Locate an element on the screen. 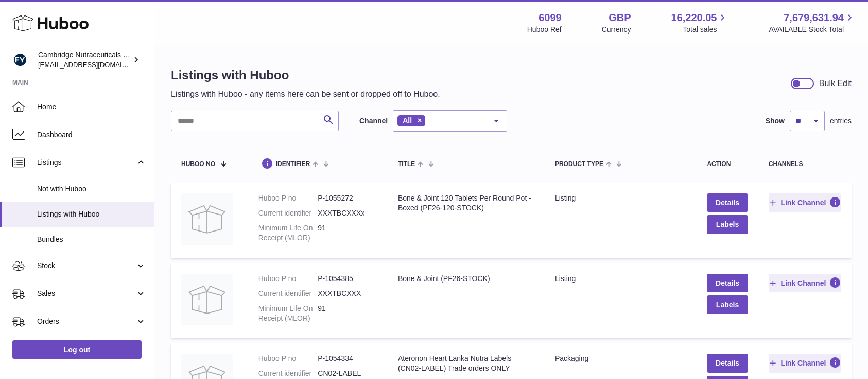  div: Ateronon Heart Lanka Nutra Labels (CN02-LABEL) Trade orders ONLY is located at coordinates (466, 363).